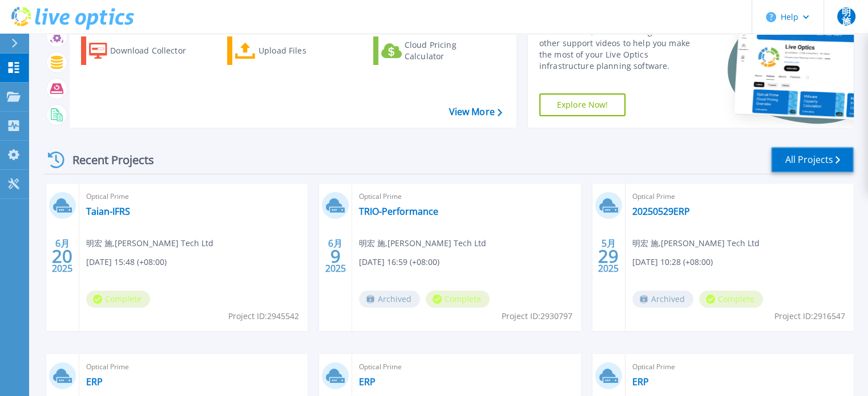  What do you see at coordinates (108, 212) in the screenshot?
I see `a: Taian-IFRS` at bounding box center [108, 212].